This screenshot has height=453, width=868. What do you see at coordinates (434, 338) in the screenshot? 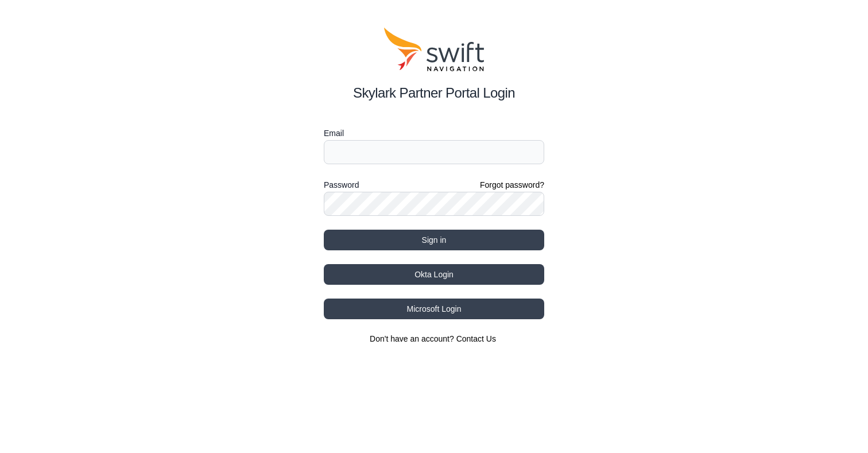
I see `section: Don't have an account?` at bounding box center [434, 338].